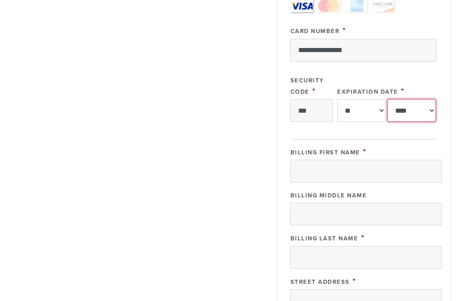  I want to click on label: Billing Last Name, so click(324, 239).